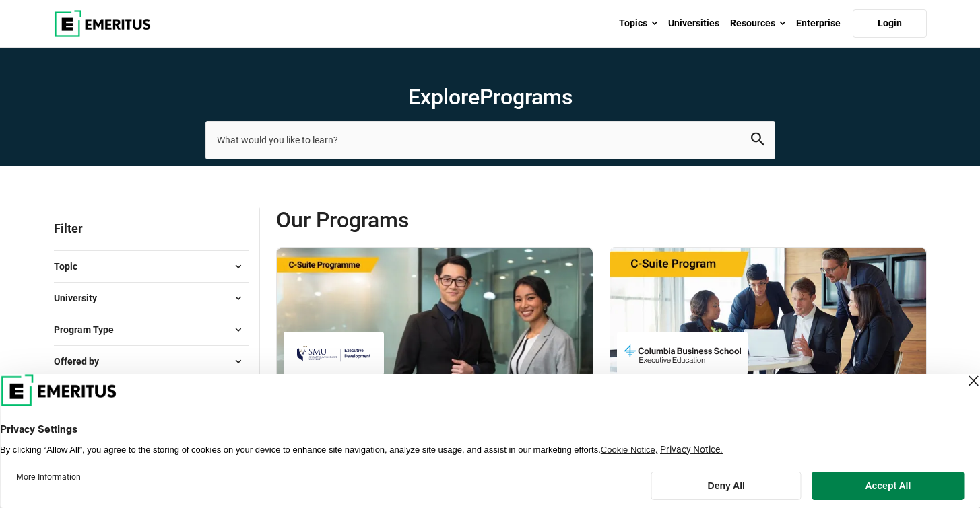 The height and width of the screenshot is (508, 980). Describe the element at coordinates (334, 354) in the screenshot. I see `img: Singapore Management University` at that location.